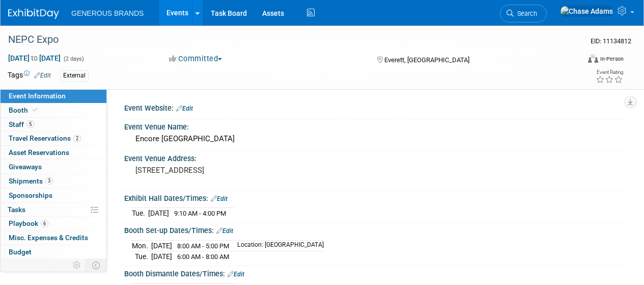 This screenshot has height=285, width=644. What do you see at coordinates (200, 213) in the screenshot?
I see `span: 9:10 AM - 4:00 PM` at bounding box center [200, 213].